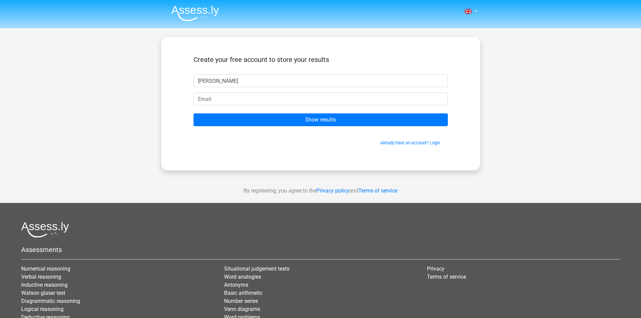 The image size is (641, 318). What do you see at coordinates (321, 60) in the screenshot?
I see `h5: Create your free account to store your results` at bounding box center [321, 60].